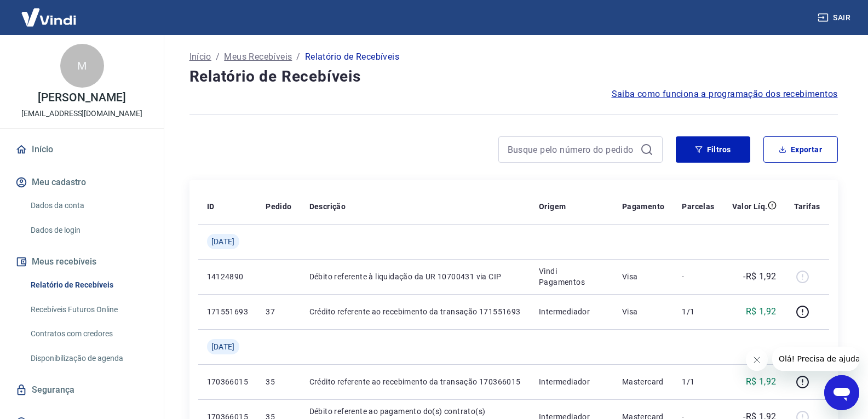 This screenshot has height=419, width=868. I want to click on button: Exportar, so click(801, 149).